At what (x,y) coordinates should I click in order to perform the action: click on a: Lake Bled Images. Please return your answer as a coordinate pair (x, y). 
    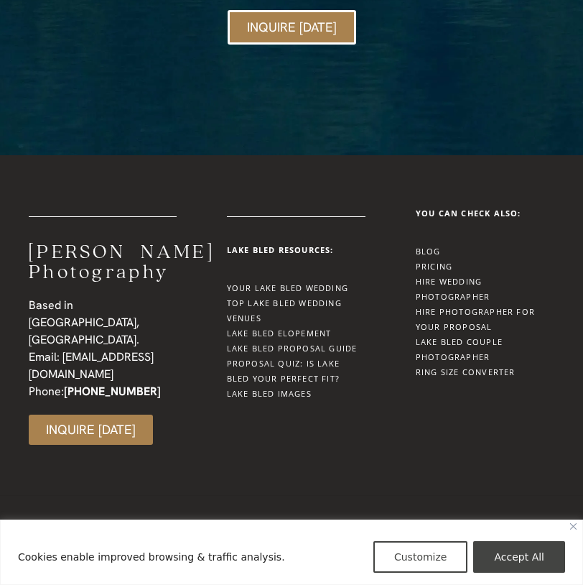
    Looking at the image, I should click on (269, 393).